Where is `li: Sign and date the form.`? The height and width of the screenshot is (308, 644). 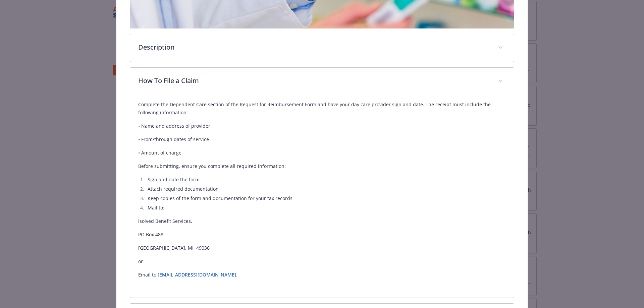
li: Sign and date the form. is located at coordinates (325, 180).